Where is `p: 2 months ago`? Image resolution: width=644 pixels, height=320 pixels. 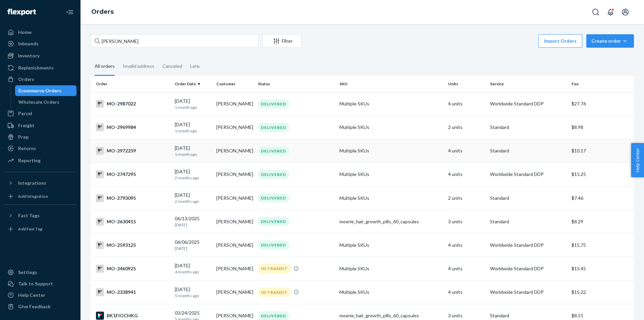 p: 2 months ago is located at coordinates (193, 178).